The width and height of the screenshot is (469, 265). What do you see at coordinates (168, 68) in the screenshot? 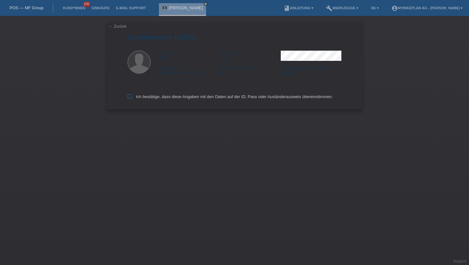
I see `span: Nationalität` at bounding box center [168, 68].